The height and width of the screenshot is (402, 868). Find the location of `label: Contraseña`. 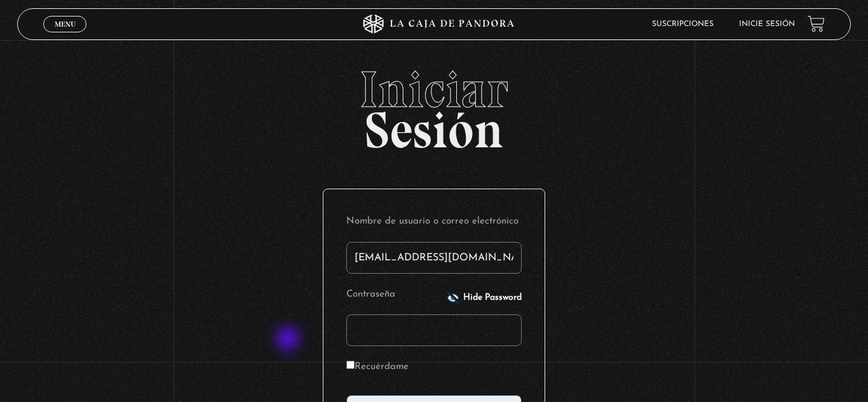

label: Contraseña is located at coordinates (395, 295).